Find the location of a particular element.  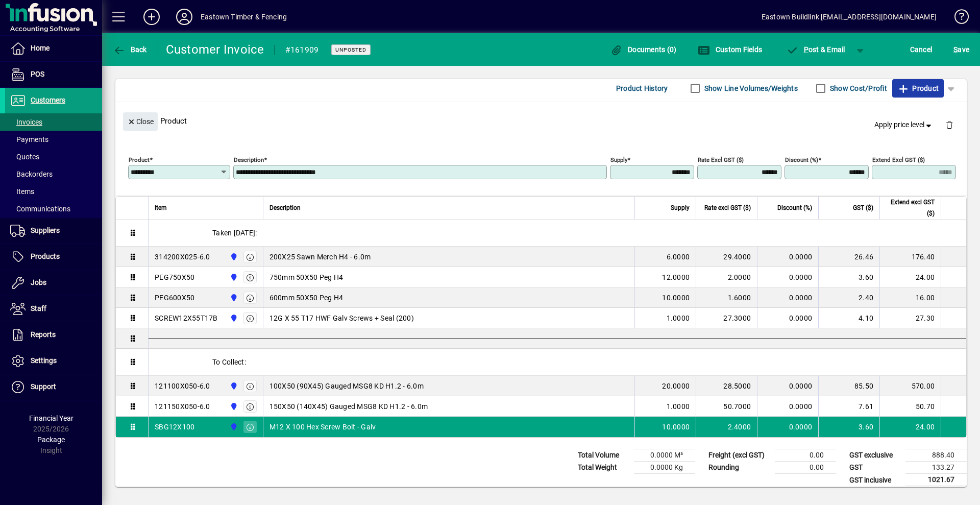

span: Unposted is located at coordinates (350, 50).